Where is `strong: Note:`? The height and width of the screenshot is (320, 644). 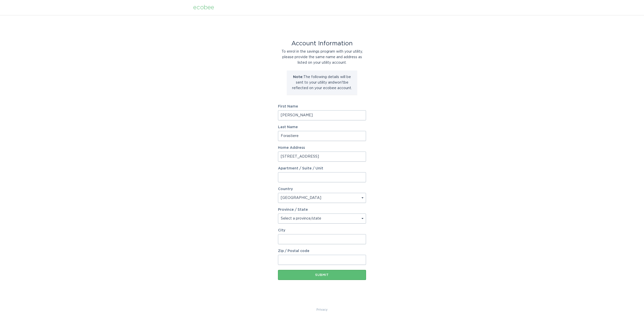 strong: Note: is located at coordinates (298, 77).